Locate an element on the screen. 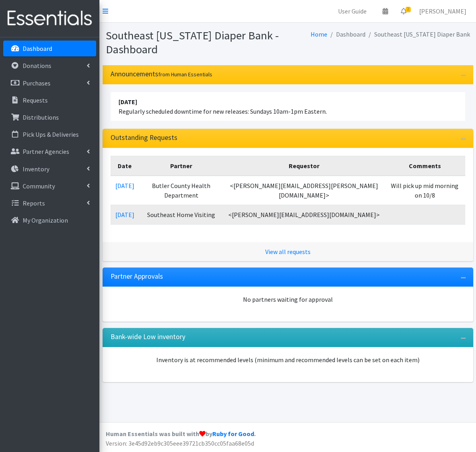 The width and height of the screenshot is (476, 452). p: Reports is located at coordinates (34, 203).